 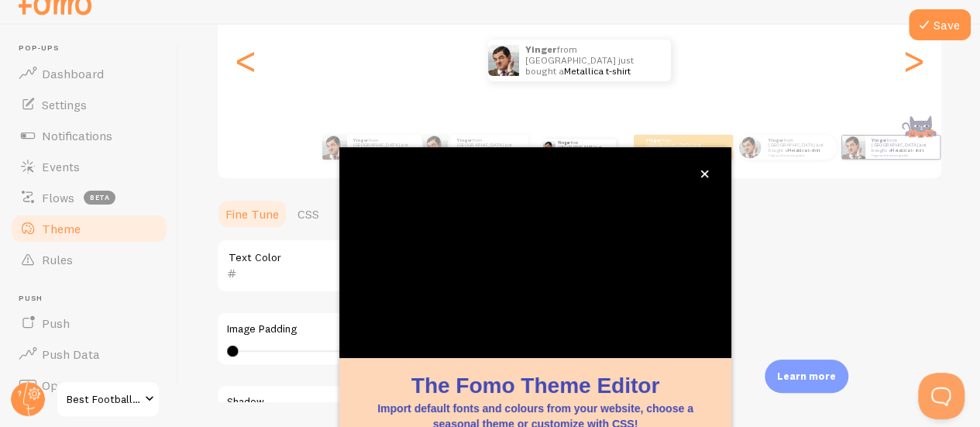 I want to click on a: Events, so click(x=89, y=167).